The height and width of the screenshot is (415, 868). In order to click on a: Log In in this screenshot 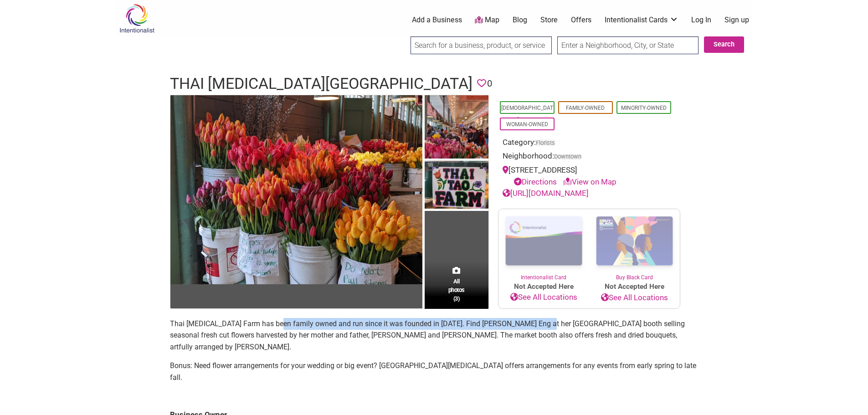, I will do `click(701, 20)`.